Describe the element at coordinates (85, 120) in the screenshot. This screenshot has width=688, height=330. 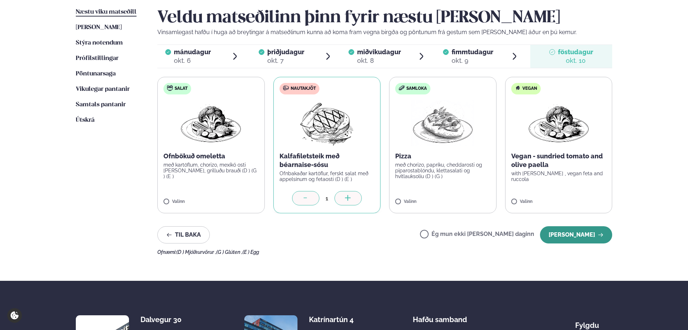
I see `a: Útskrá` at that location.